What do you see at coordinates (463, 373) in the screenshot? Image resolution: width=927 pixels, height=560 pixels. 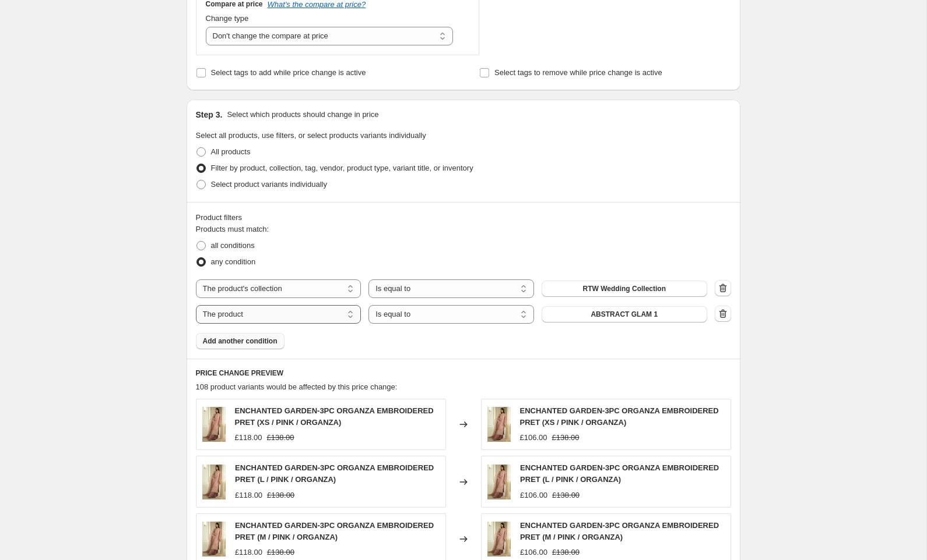 I see `h6: PRICE CHANGE PREVIEW` at bounding box center [463, 373].